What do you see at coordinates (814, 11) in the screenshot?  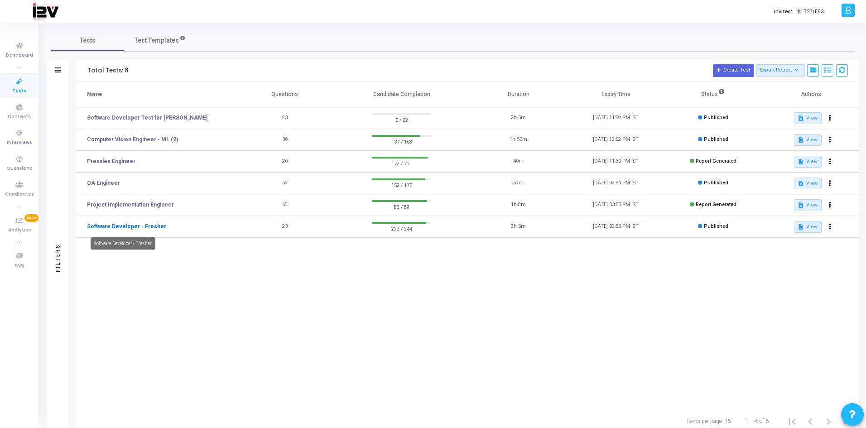 I see `span: 727/1153` at bounding box center [814, 11].